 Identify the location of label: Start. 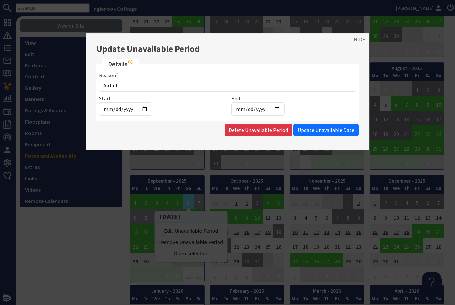
(105, 99).